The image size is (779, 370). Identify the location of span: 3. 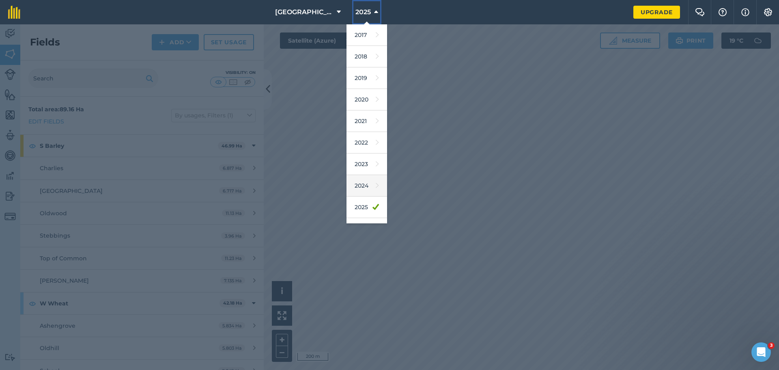
(771, 345).